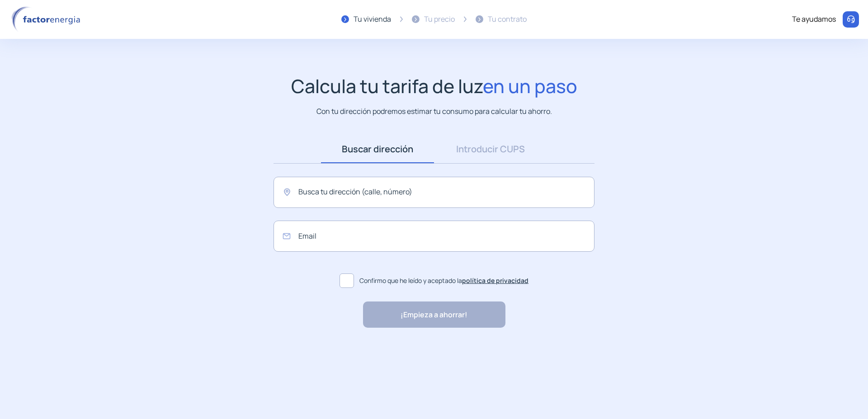  What do you see at coordinates (434, 86) in the screenshot?
I see `h1: Calcula tu tarifa de luz` at bounding box center [434, 86].